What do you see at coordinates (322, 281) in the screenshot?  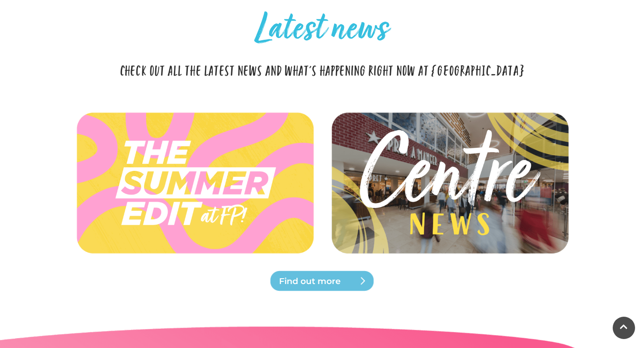 I see `a: Find out more` at bounding box center [322, 281].